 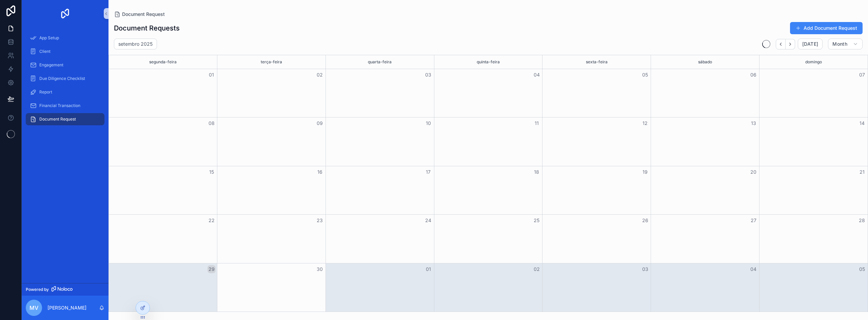 I want to click on span: Due Diligence Checklist, so click(x=62, y=79).